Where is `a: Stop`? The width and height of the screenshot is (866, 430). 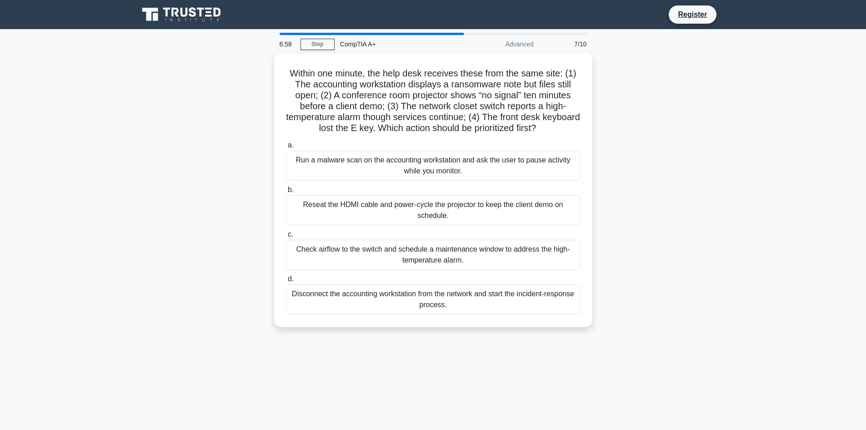 a: Stop is located at coordinates (317, 44).